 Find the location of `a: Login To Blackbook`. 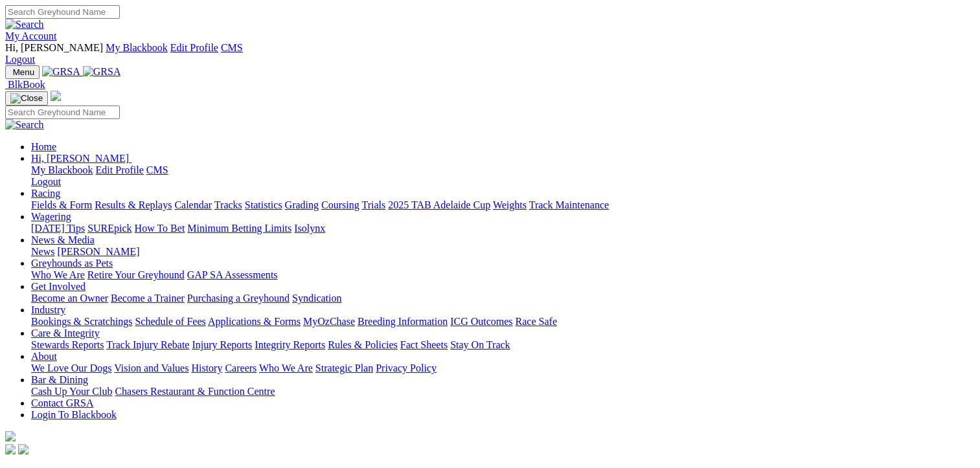

a: Login To Blackbook is located at coordinates (74, 414).